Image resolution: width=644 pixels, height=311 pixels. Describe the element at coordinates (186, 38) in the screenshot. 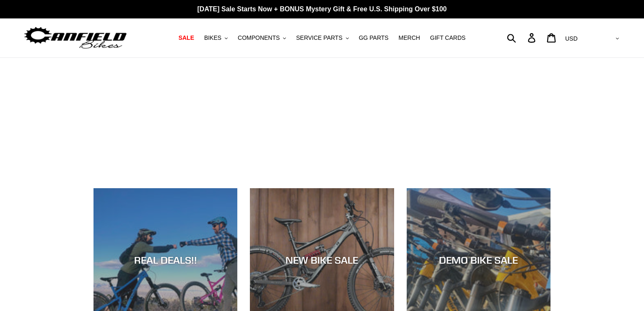

I see `a: SALE` at that location.